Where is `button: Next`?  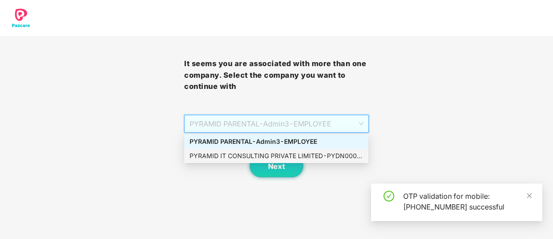 button: Next is located at coordinates (277, 166).